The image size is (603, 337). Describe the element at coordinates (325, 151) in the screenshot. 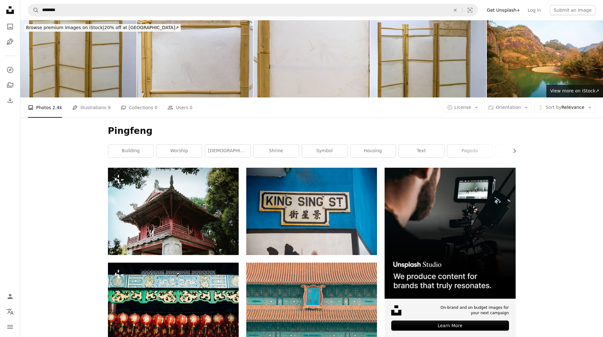

I see `a: symbol` at that location.